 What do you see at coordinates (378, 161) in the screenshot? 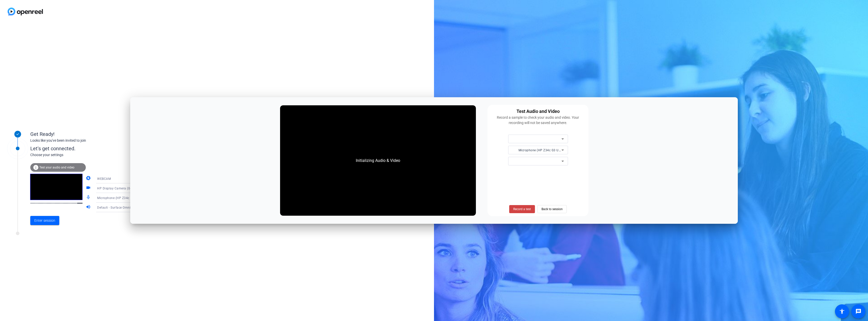
I see `div: Initializing Audio & Video` at bounding box center [378, 161].